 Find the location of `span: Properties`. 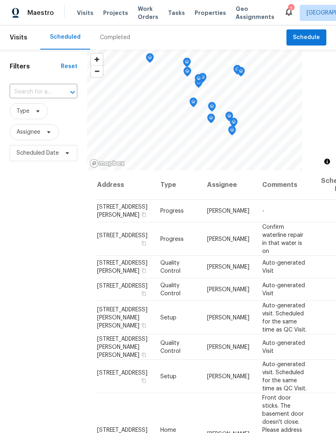

span: Properties is located at coordinates (210, 13).